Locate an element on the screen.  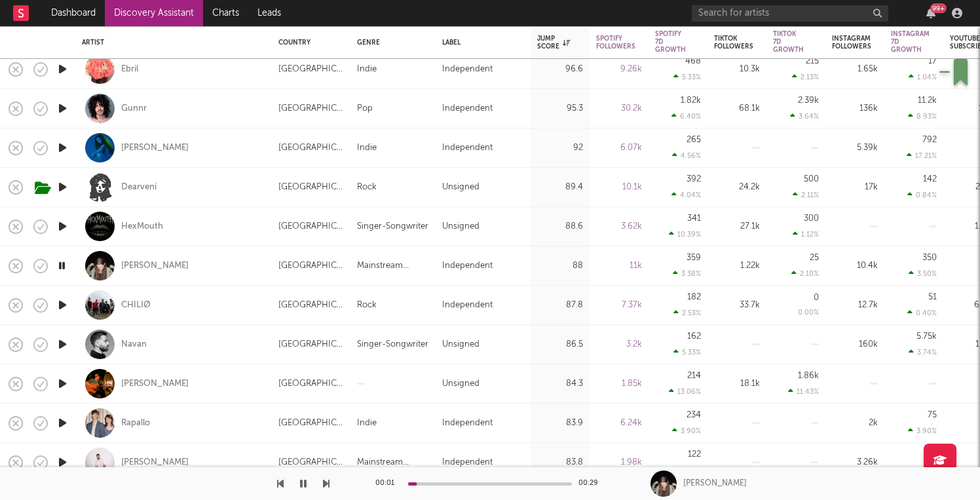
div: Unsigned is located at coordinates (461, 344).